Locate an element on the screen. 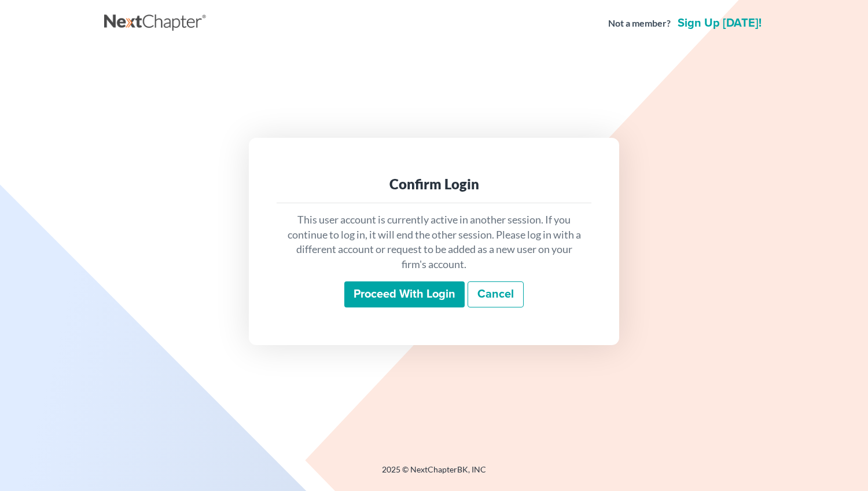 This screenshot has height=491, width=868. div: Confirm Login is located at coordinates (434, 184).